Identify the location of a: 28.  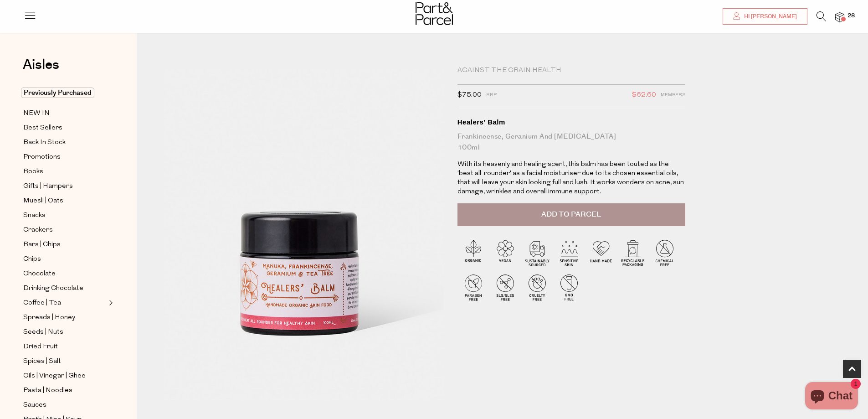
(839, 17).